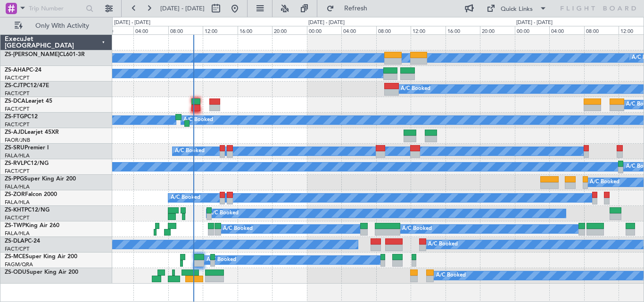 The width and height of the screenshot is (644, 302). I want to click on a: ZS-AHAPC-24, so click(23, 70).